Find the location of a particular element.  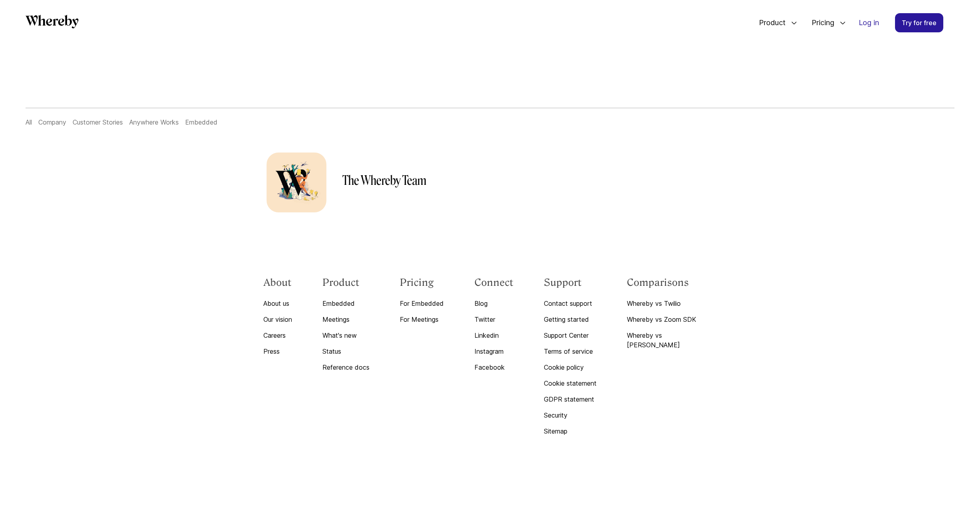

a: For Meetings is located at coordinates (421, 319).